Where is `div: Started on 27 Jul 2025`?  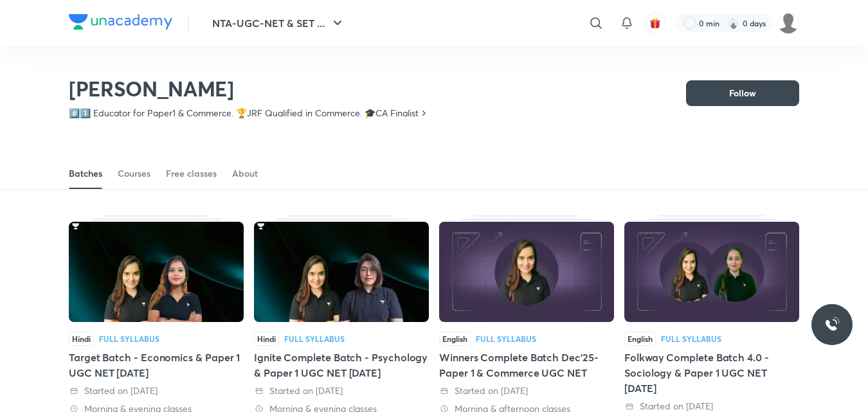 div: Started on 27 Jul 2025 is located at coordinates (342, 390).